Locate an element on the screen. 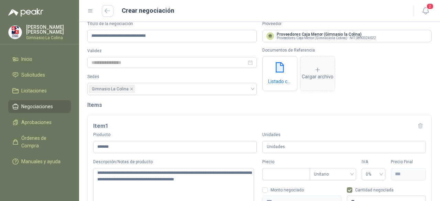 This screenshot has height=201, width=440. span: 0% is located at coordinates (373, 174).